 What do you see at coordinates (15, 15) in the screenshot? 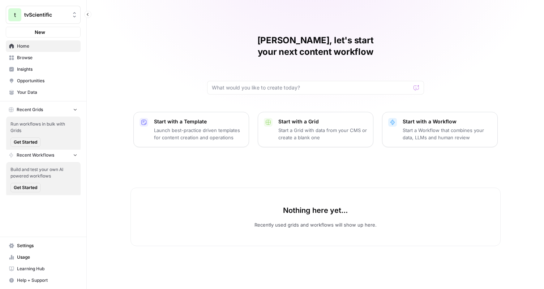
I see `span: t` at bounding box center [15, 15].